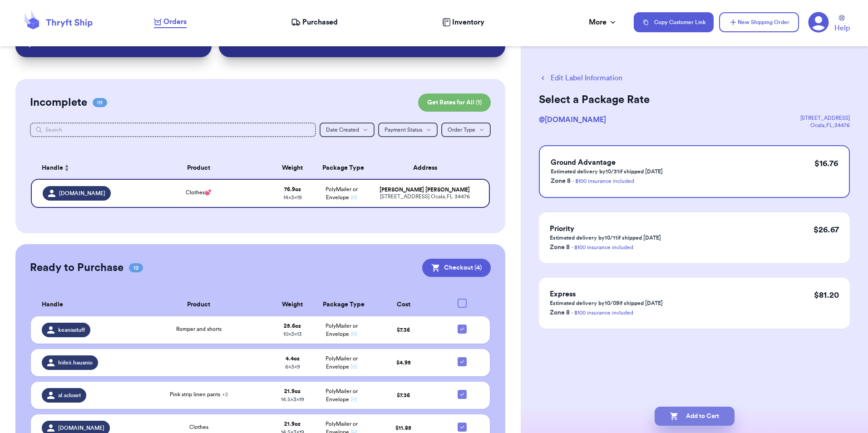  Describe the element at coordinates (456, 268) in the screenshot. I see `button: Checkout (4)` at that location.